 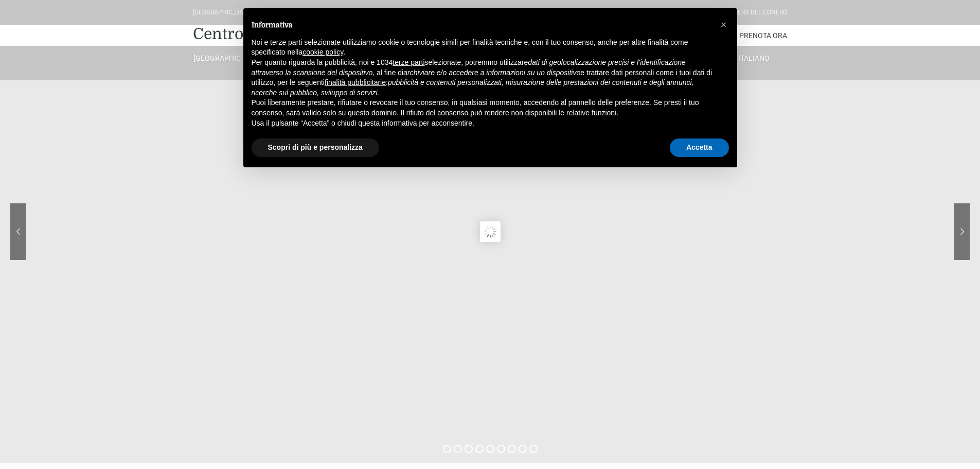 What do you see at coordinates (482, 107) in the screenshot?
I see `p: Puoi liberamente prestare, rifiutare o revocare il tuo consenso, in qualsiasi momento, accedendo ...` at bounding box center [482, 107].